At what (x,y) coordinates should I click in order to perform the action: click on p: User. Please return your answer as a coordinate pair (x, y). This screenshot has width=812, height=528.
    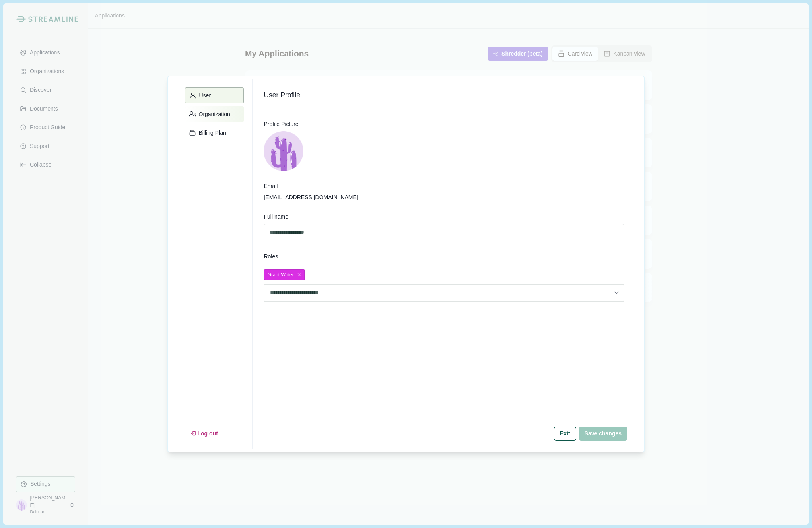
    Looking at the image, I should click on (204, 96).